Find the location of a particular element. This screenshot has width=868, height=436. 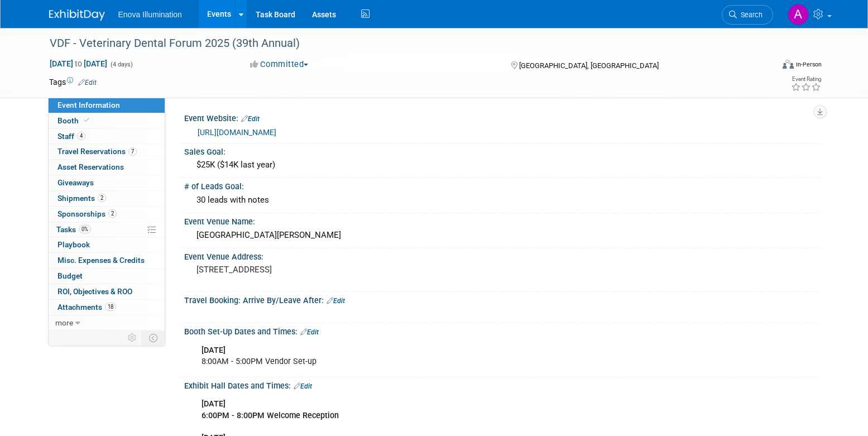

div: 8:00AM - 5:00PM Vendor Set-up is located at coordinates (445, 356).